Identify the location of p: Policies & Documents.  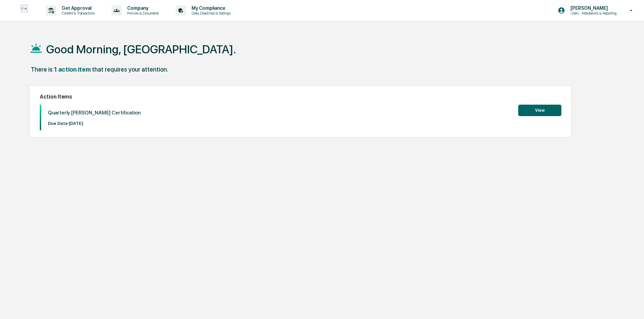
(142, 13).